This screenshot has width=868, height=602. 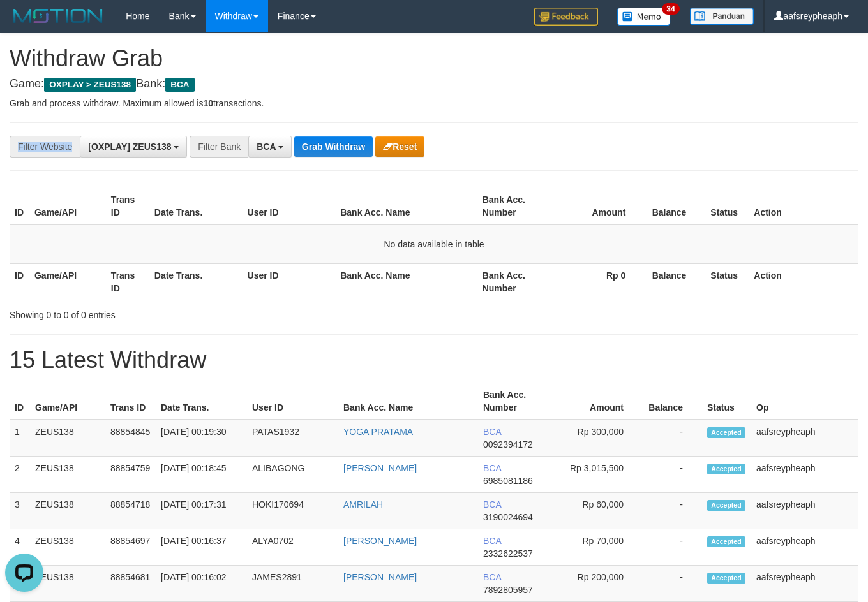 I want to click on button: Reset, so click(x=400, y=147).